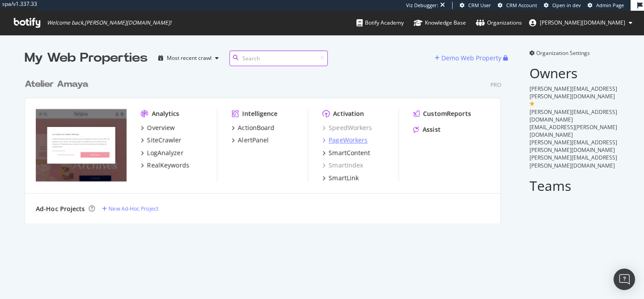  What do you see at coordinates (574, 73) in the screenshot?
I see `h2: Owners` at bounding box center [574, 73].